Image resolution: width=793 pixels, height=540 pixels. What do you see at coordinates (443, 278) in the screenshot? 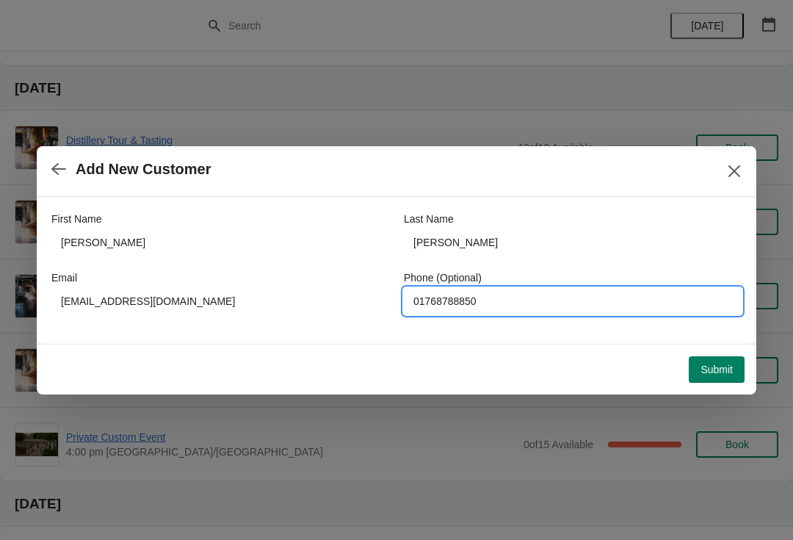
I see `label: Phone (Optional)` at bounding box center [443, 278].